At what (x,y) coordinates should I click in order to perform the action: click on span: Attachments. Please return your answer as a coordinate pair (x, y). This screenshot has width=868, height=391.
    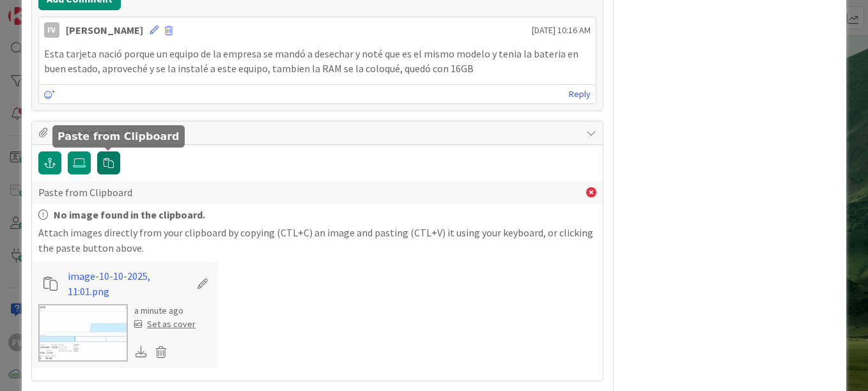
    Looking at the image, I should click on (319, 133).